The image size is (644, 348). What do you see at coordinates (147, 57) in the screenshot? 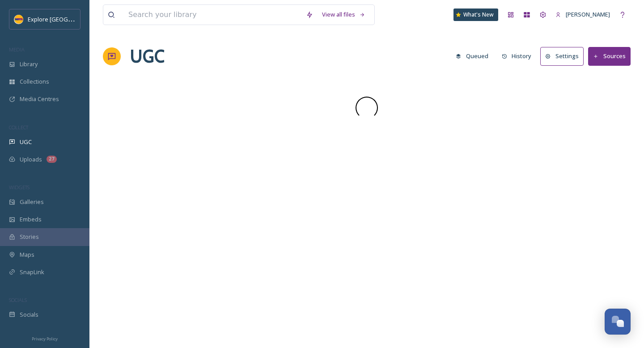
I see `a: UGC` at bounding box center [147, 57].